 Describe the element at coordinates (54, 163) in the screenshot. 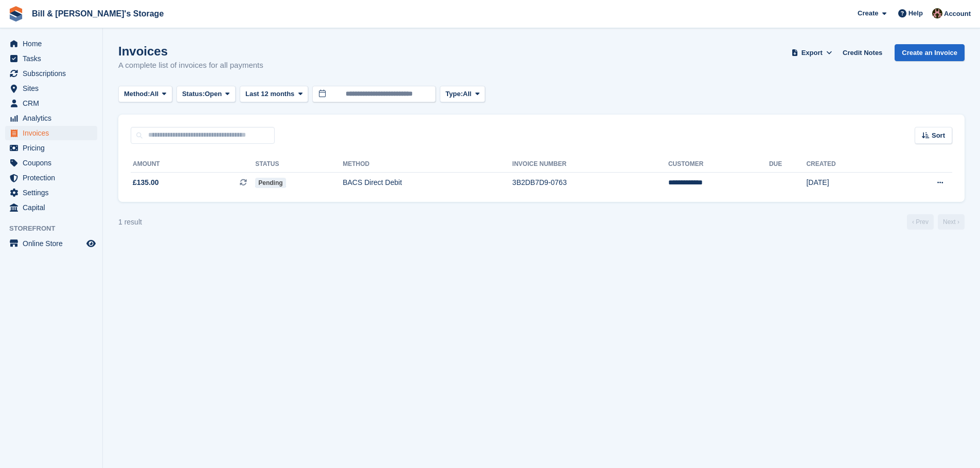

I see `span: Coupons` at that location.